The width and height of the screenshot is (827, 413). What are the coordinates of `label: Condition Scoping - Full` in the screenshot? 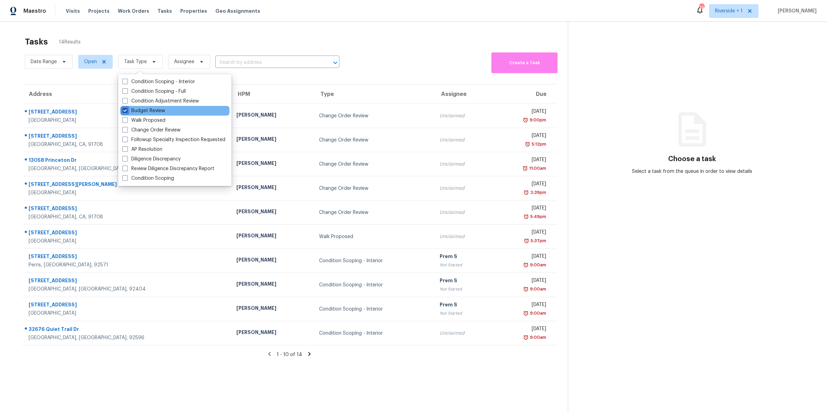 It's located at (154, 91).